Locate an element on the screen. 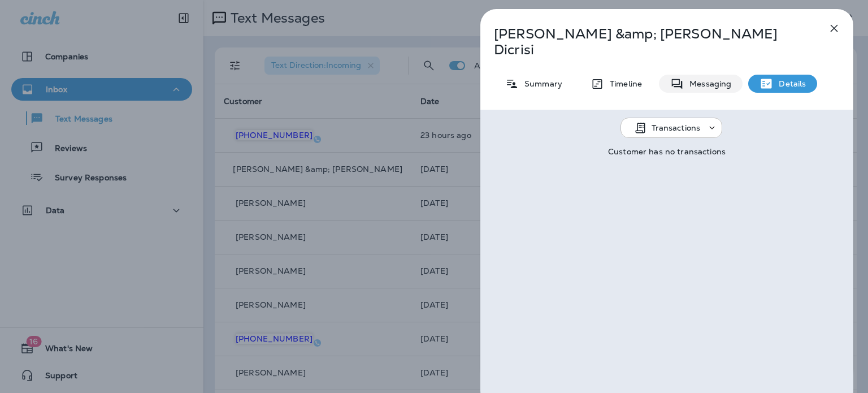 The image size is (868, 393). p: Messaging is located at coordinates (707, 83).